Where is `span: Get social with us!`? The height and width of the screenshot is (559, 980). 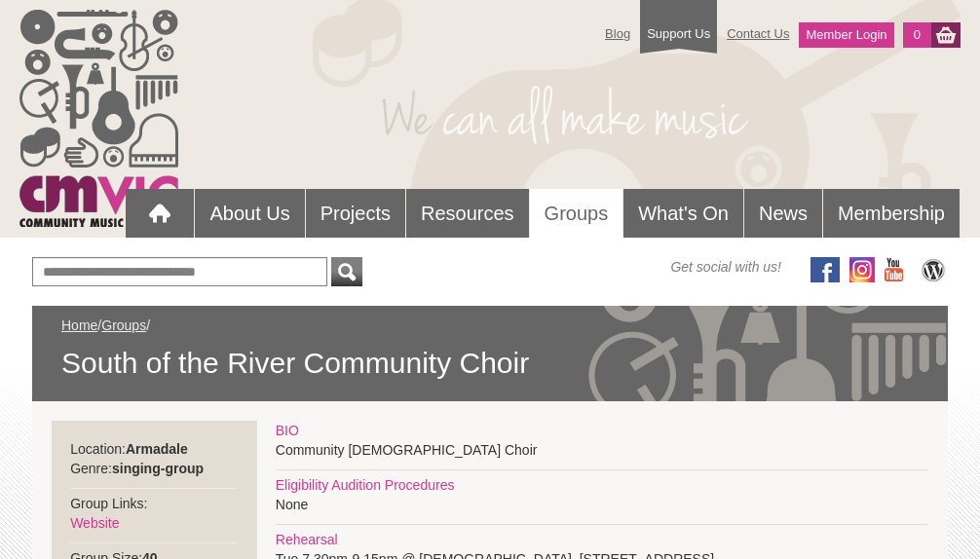 span: Get social with us! is located at coordinates (725, 267).